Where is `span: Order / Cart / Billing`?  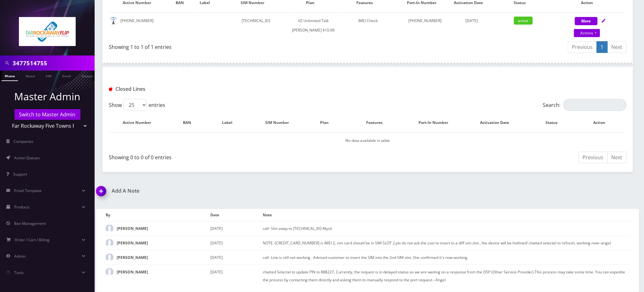 span: Order / Cart / Billing is located at coordinates (32, 239).